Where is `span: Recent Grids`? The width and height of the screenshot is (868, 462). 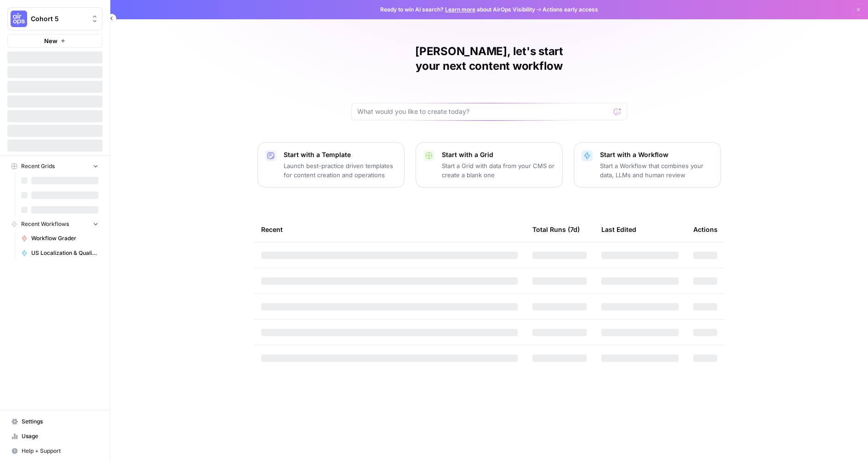
span: Recent Grids is located at coordinates (38, 166).